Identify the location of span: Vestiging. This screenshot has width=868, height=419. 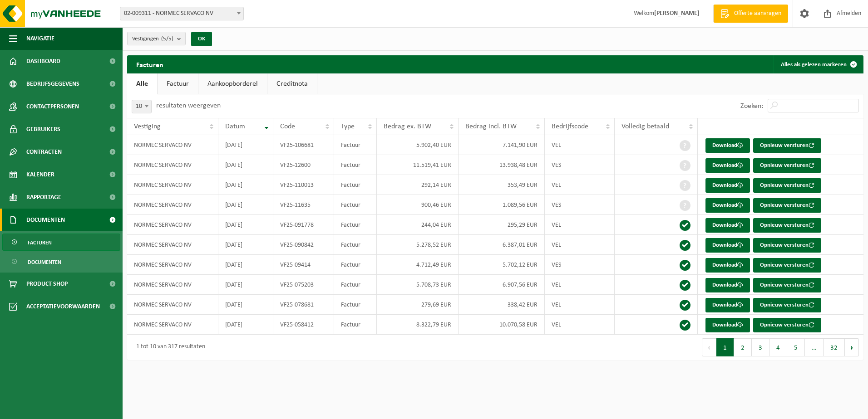
(147, 127).